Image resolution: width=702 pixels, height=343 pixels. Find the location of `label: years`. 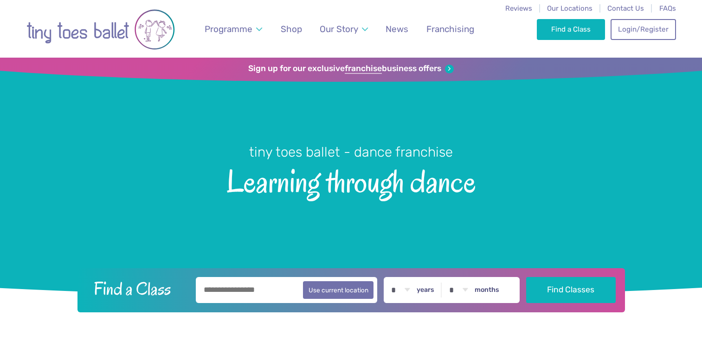

label: years is located at coordinates (426, 290).